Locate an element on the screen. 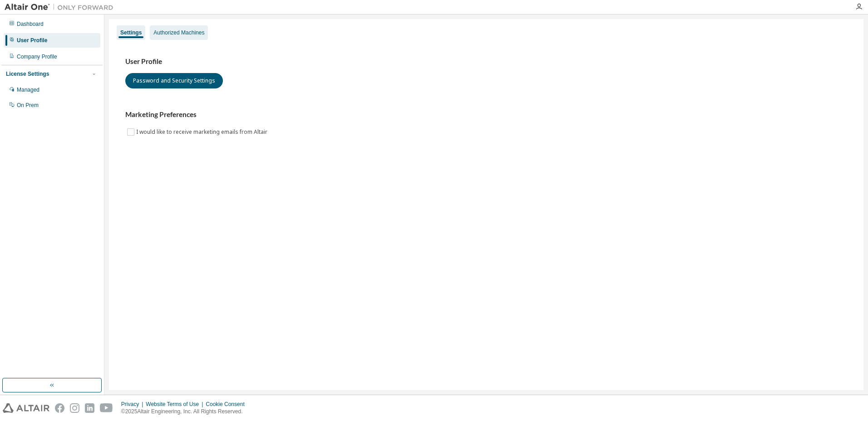 Image resolution: width=868 pixels, height=421 pixels. p: © 2025 Altair Engineering, Inc. All Rights Reserved. is located at coordinates (186, 411).